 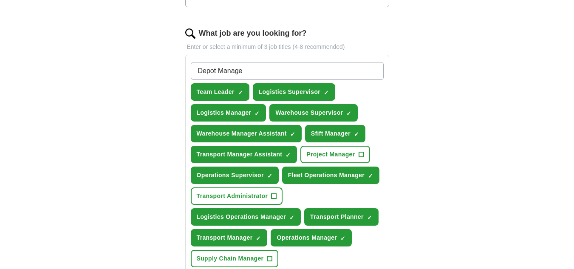 What do you see at coordinates (224, 113) in the screenshot?
I see `span: Logistics Manager` at bounding box center [224, 113].